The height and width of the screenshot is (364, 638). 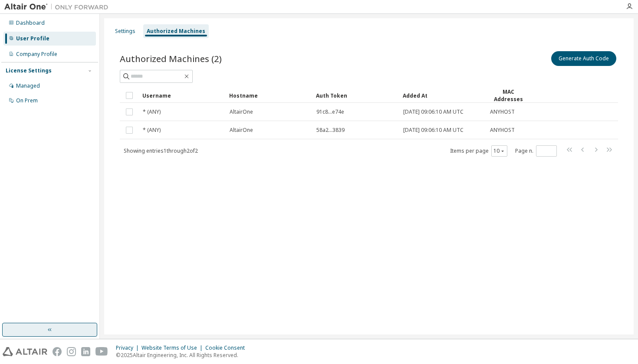 What do you see at coordinates (227, 348) in the screenshot?
I see `div: Cookie Consent` at bounding box center [227, 348].